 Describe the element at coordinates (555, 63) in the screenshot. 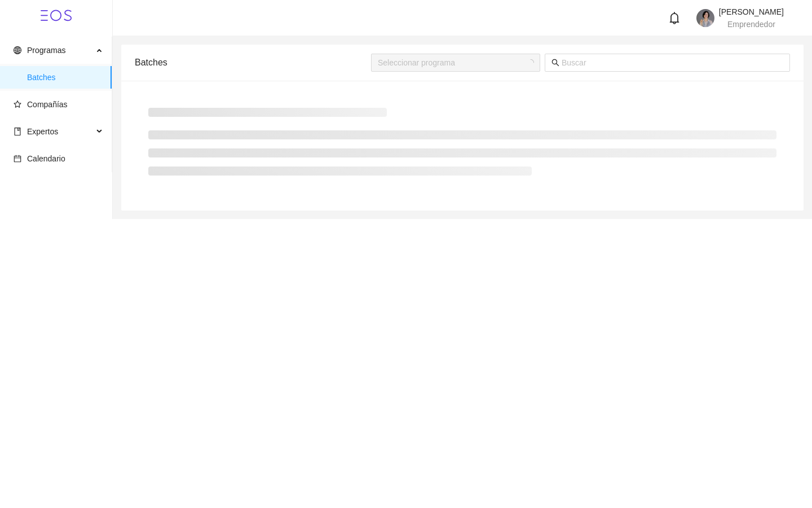

I see `span: search` at that location.